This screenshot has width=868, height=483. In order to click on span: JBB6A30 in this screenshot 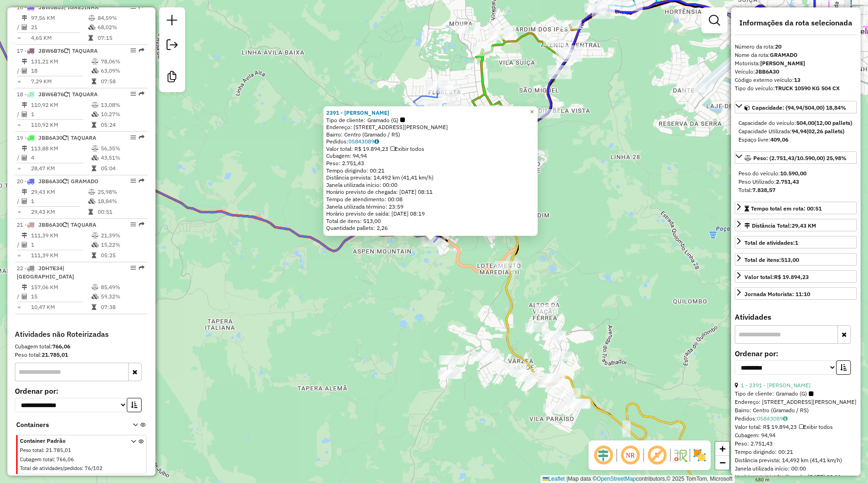, I will do `click(51, 224)`.